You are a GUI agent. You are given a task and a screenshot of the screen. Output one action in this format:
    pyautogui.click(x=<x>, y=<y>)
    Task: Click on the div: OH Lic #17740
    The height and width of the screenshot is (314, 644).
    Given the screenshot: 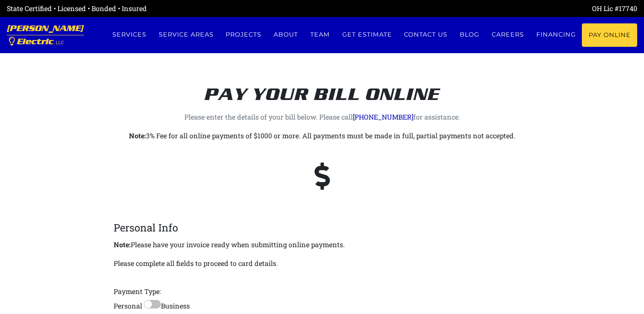 What is the action you would take?
    pyautogui.click(x=480, y=9)
    